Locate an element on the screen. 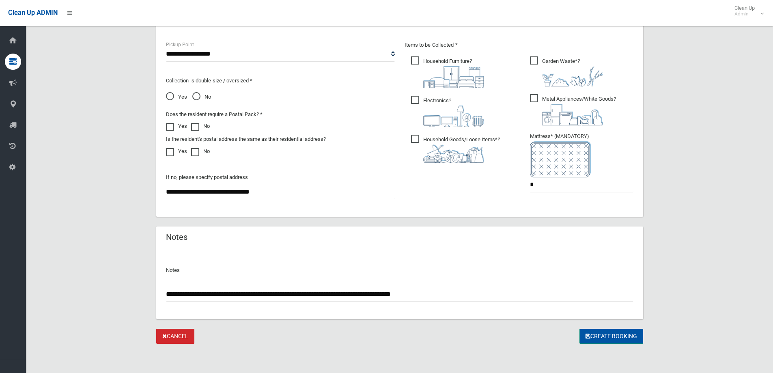  span: Household Goods/Loose Items* is located at coordinates (455, 148).